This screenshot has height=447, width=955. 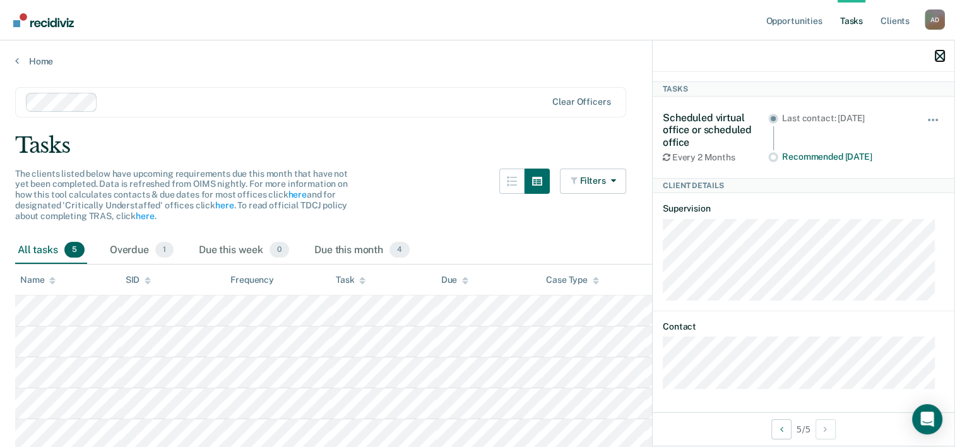 What do you see at coordinates (803, 185) in the screenshot?
I see `div: Client Details` at bounding box center [803, 185].